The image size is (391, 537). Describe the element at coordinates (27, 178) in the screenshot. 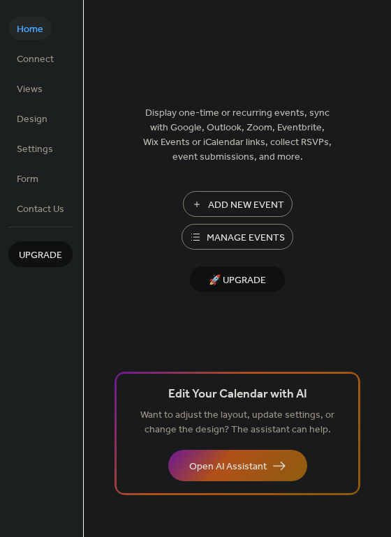

I see `a: Form` at that location.